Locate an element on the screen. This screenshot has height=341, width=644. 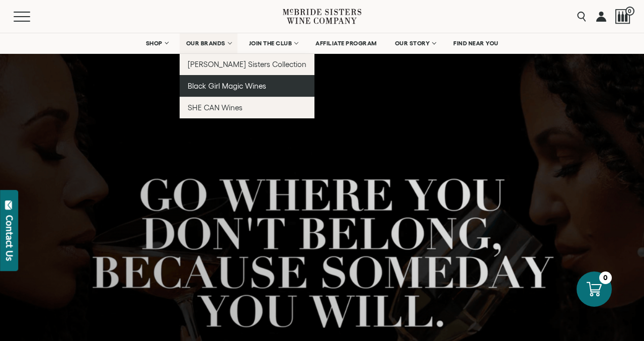
a: Black Girl Magic Wines is located at coordinates (247, 86).